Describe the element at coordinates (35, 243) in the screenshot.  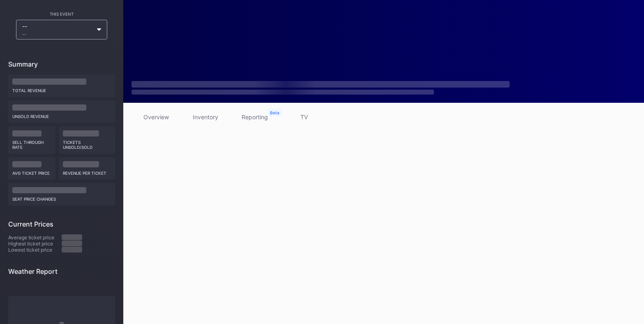
I see `div: Highest ticket price` at that location.